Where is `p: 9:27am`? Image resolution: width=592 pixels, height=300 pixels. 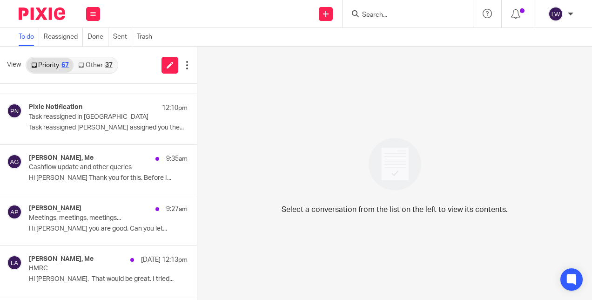 p: 9:27am is located at coordinates (177, 209).